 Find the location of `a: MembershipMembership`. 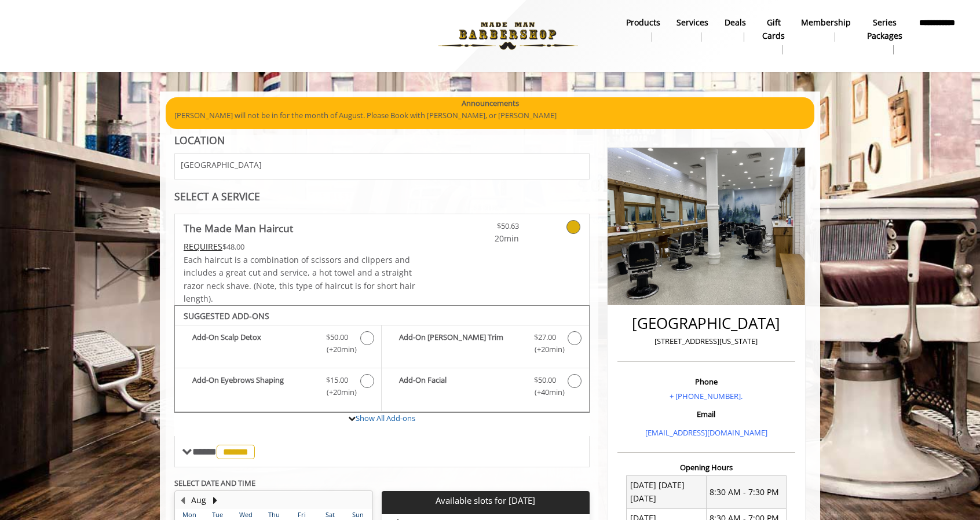

a: MembershipMembership is located at coordinates (826, 30).